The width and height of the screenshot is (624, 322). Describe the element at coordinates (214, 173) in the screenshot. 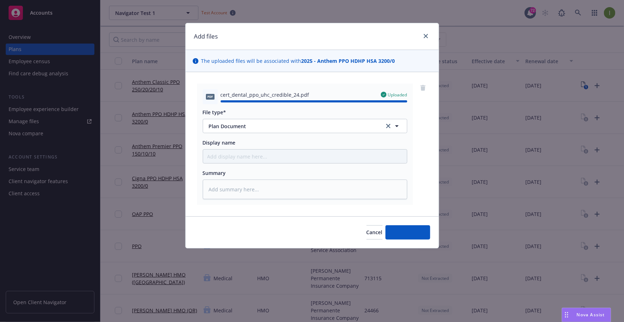

I see `span: Summary` at that location.